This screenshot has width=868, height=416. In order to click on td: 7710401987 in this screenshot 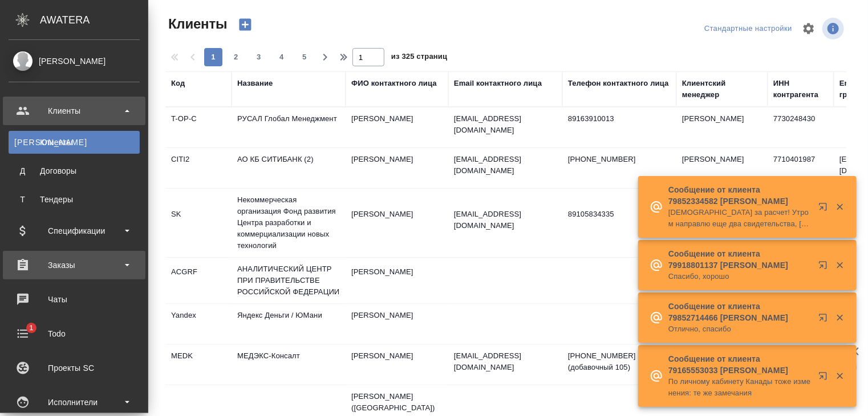, I will do `click(801, 168)`.